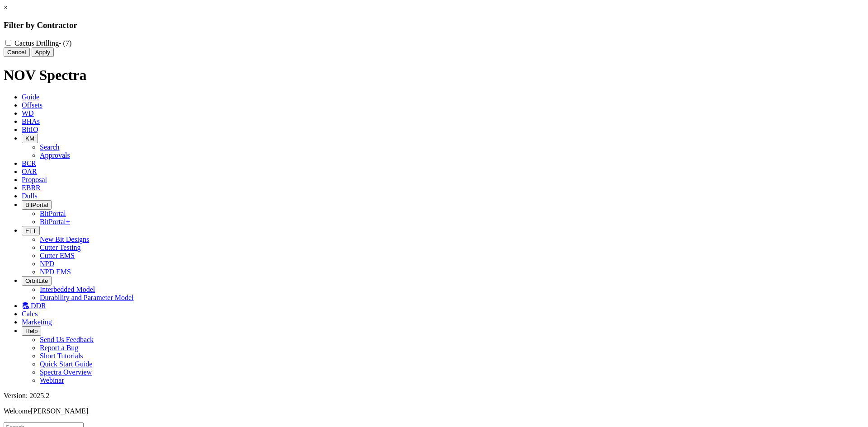 The image size is (868, 427). What do you see at coordinates (38, 305) in the screenshot?
I see `span: DDR` at bounding box center [38, 305].